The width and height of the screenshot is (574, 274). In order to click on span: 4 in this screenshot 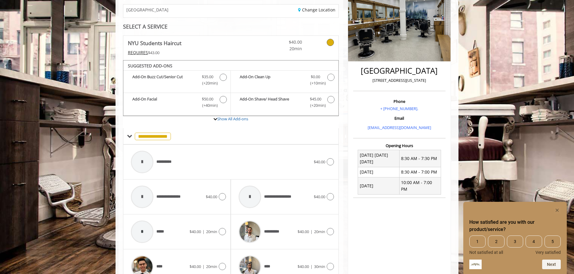, I will do `click(533, 241)`.